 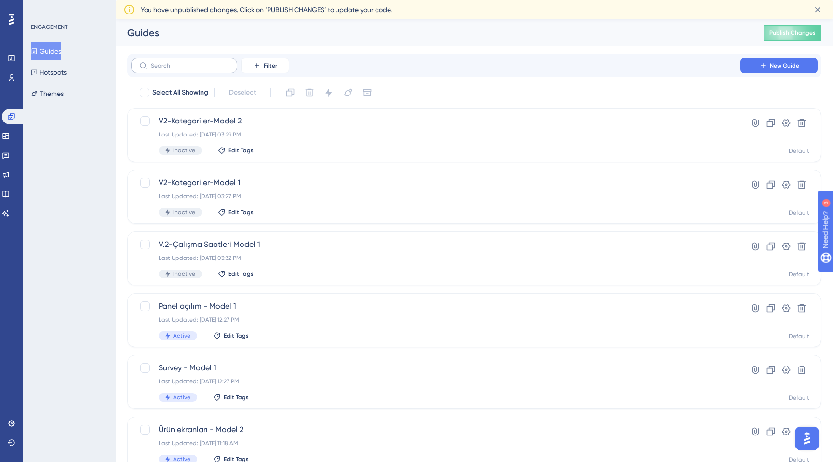 I want to click on span: New Guide, so click(x=784, y=66).